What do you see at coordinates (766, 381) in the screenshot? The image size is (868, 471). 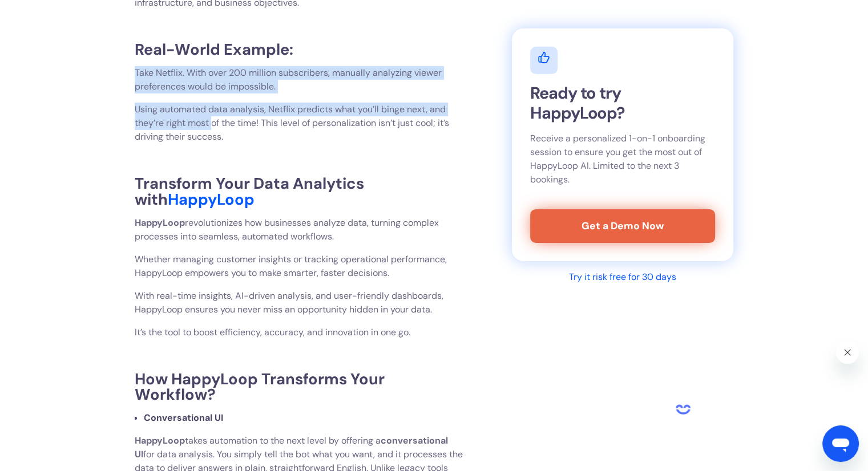 I see `div: Happie says "Hello 👋 Looking for something? We’re here to help!". Open messaging window to contin...` at bounding box center [766, 381].